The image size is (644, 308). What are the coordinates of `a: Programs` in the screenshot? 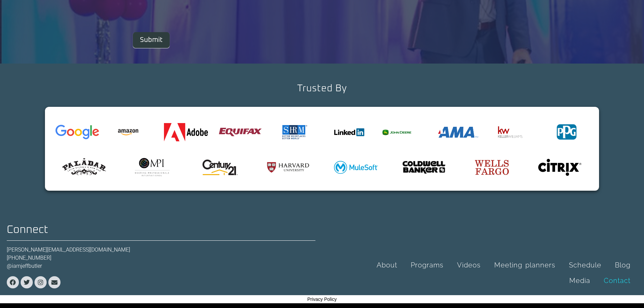 It's located at (427, 265).